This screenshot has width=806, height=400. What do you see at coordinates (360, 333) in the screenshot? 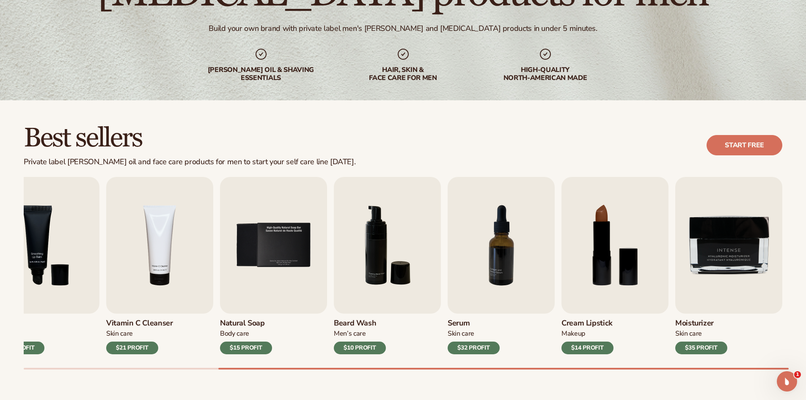
I see `div: Men’s Care` at bounding box center [360, 333].